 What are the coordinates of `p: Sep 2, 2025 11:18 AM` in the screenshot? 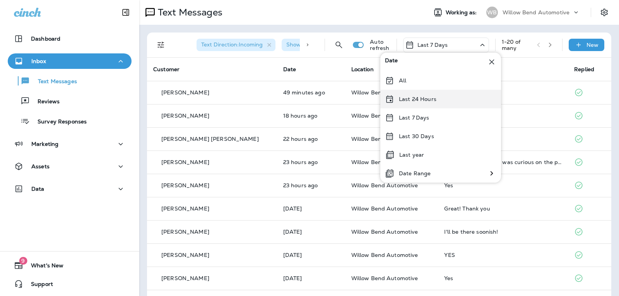 It's located at (311, 185).